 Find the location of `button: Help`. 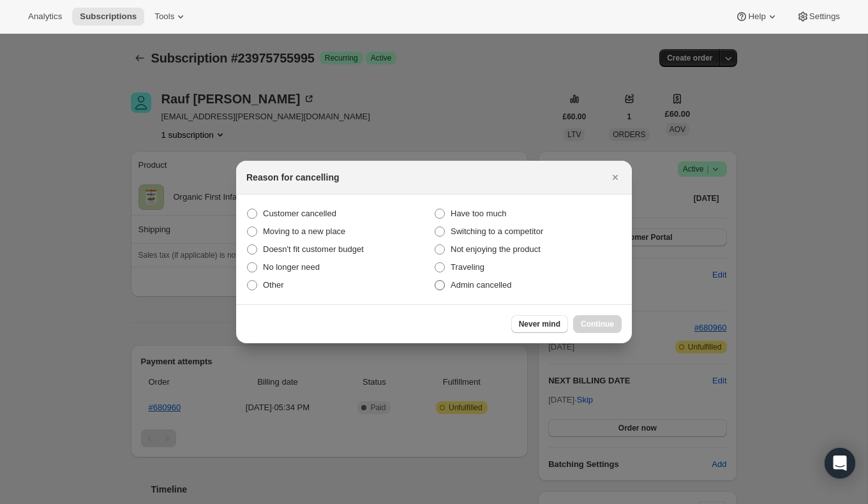

button: Help is located at coordinates (756, 16).